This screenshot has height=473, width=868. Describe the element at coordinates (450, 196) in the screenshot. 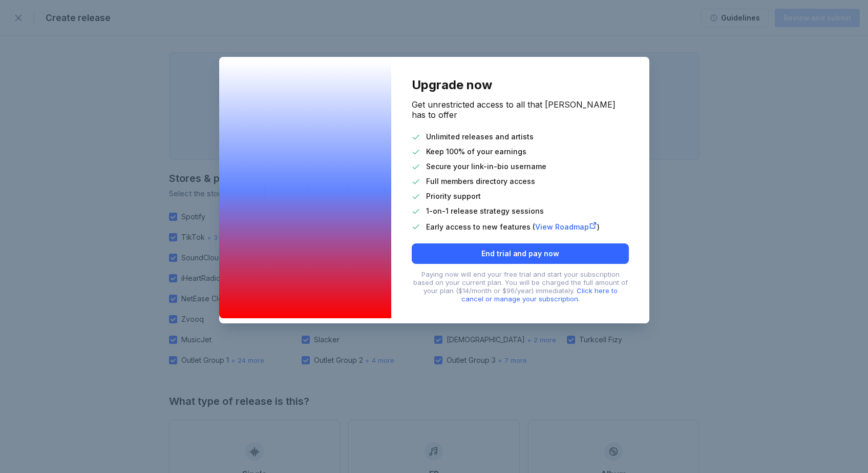

I see `div: Priority support` at that location.